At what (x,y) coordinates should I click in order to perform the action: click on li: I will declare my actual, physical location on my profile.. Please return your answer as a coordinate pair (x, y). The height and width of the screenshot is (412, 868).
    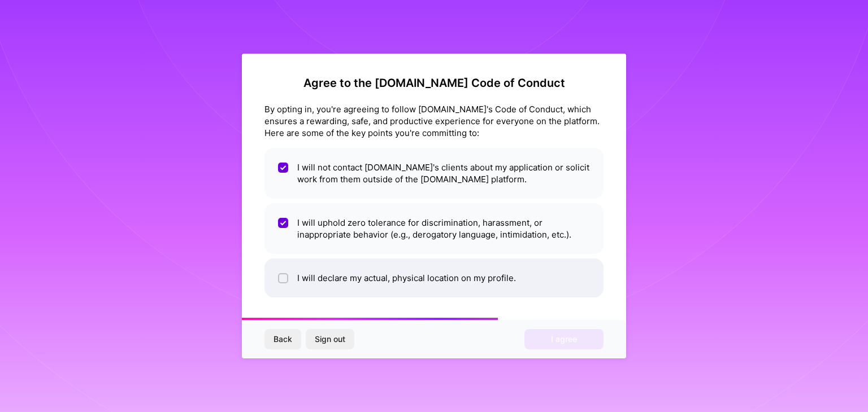
    Looking at the image, I should click on (434, 278).